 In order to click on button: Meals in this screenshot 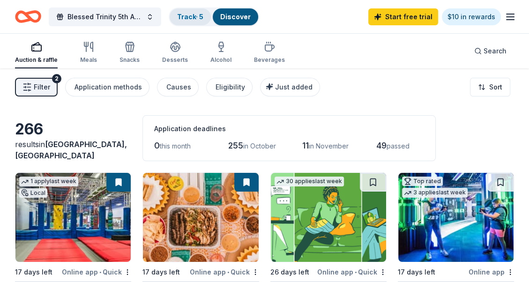, I will do `click(89, 53)`.